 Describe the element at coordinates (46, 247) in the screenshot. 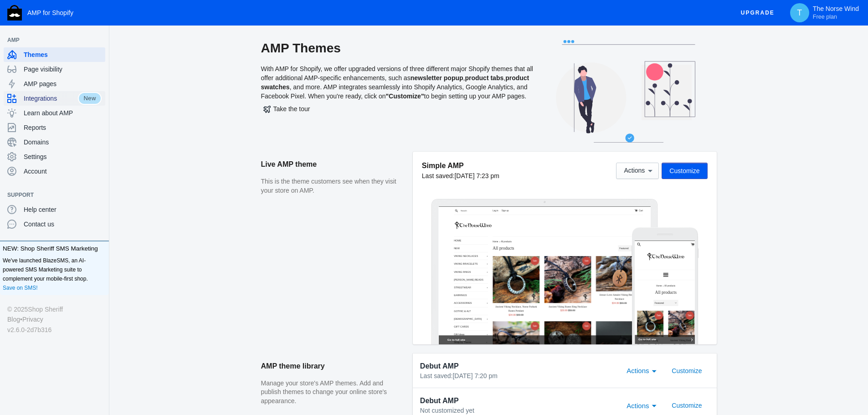

I see `img: Ancient Viking Necklace, Norse Futhark Runes Pendant` at that location.